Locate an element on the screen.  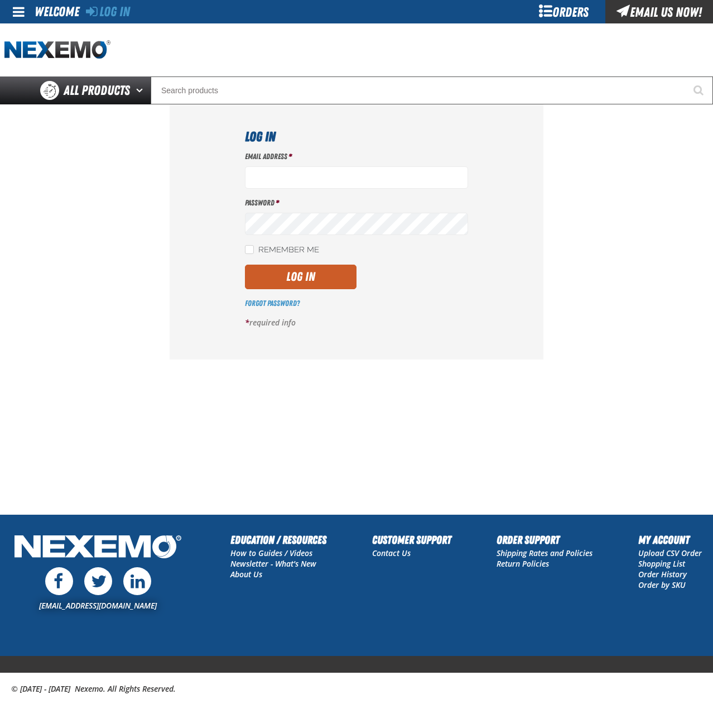
label: Password is located at coordinates (356, 203).